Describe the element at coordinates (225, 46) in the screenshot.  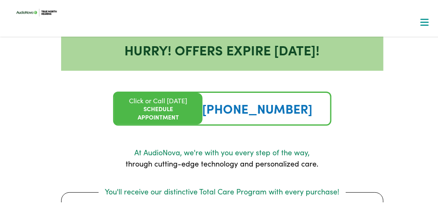
I see `a: What We Offer` at that location.